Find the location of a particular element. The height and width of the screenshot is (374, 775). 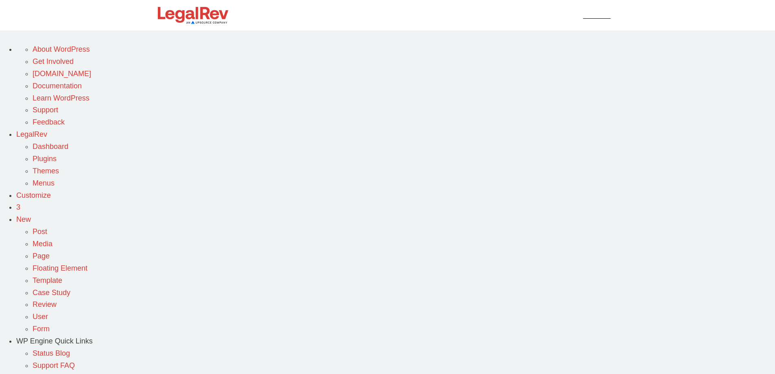

a: Documentation is located at coordinates (57, 86).